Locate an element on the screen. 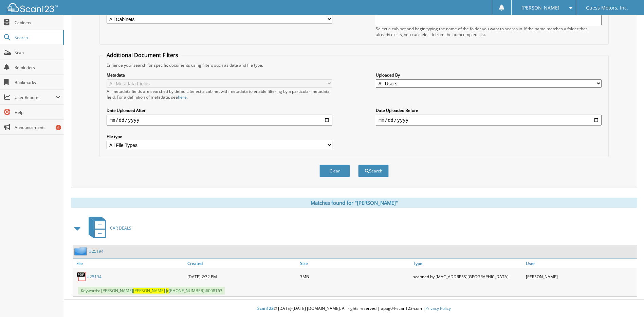  span: Jr is located at coordinates (167, 290).